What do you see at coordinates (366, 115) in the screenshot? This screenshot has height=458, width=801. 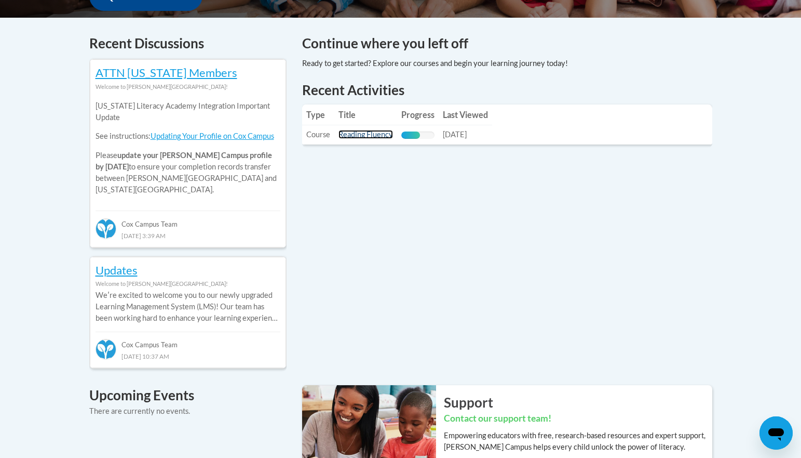 I see `th: Title` at bounding box center [366, 115].